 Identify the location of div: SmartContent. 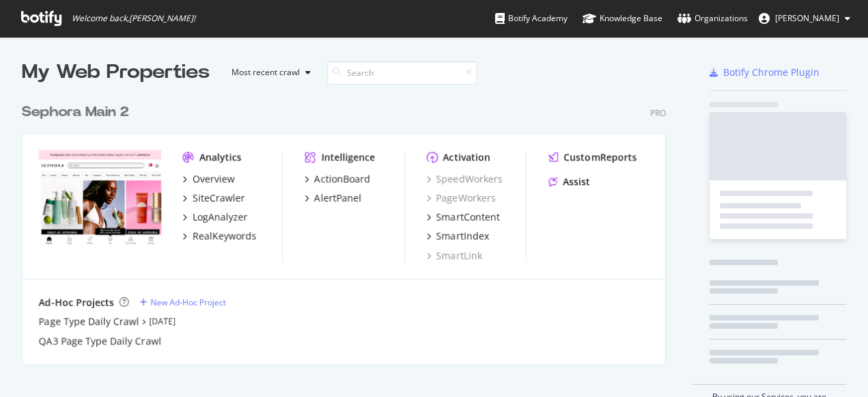
(468, 217).